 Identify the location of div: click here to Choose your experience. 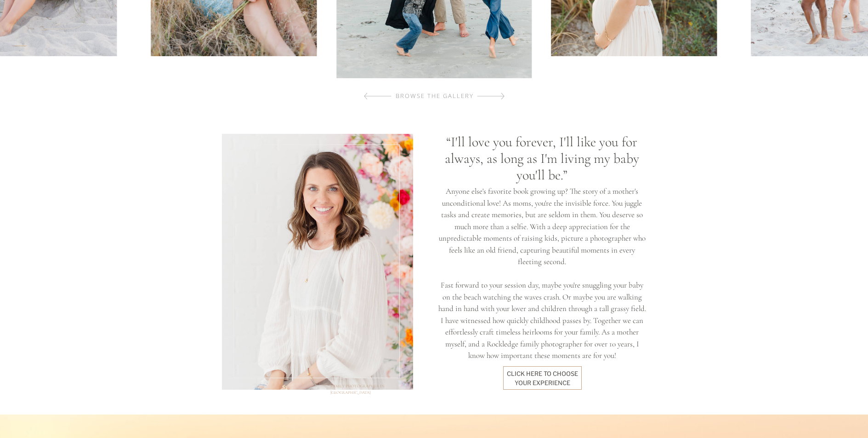
(543, 378).